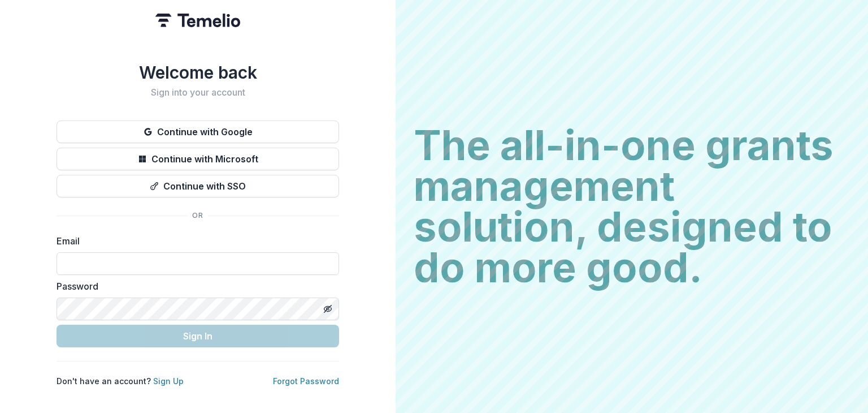 This screenshot has width=868, height=413. I want to click on img: Temelio, so click(198, 20).